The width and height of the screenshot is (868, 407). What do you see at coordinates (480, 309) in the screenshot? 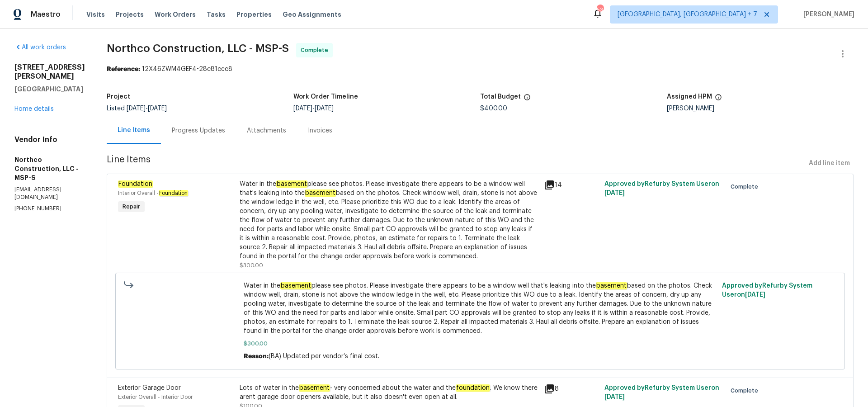
I see `span: Water in the please see photos. Please investigate there appears to be a window well that's leaki...` at bounding box center [480, 309].